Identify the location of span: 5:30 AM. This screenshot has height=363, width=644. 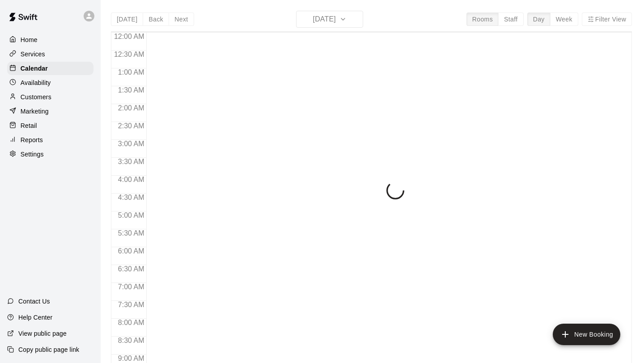
(131, 233).